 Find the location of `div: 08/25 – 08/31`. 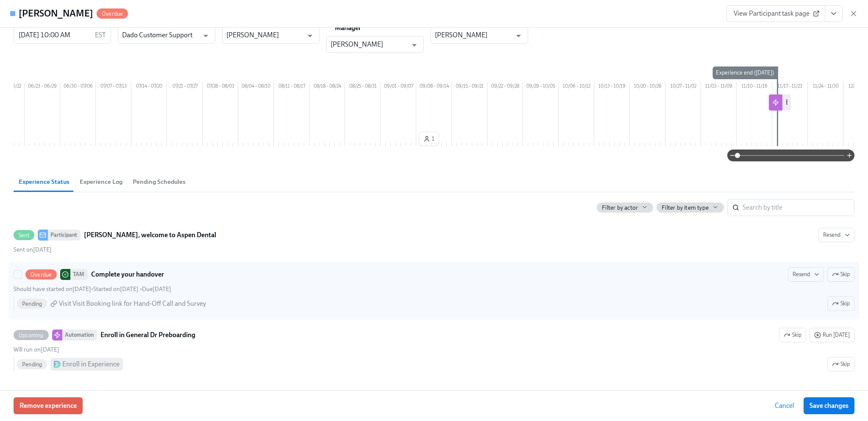

div: 08/25 – 08/31 is located at coordinates (363, 87).